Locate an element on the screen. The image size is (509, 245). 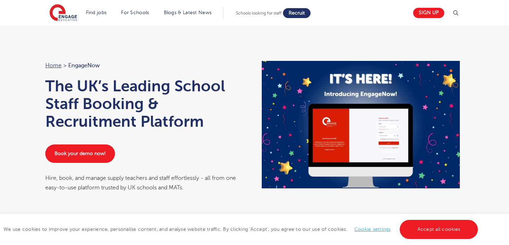
nav: breadcrumb is located at coordinates (147, 65).